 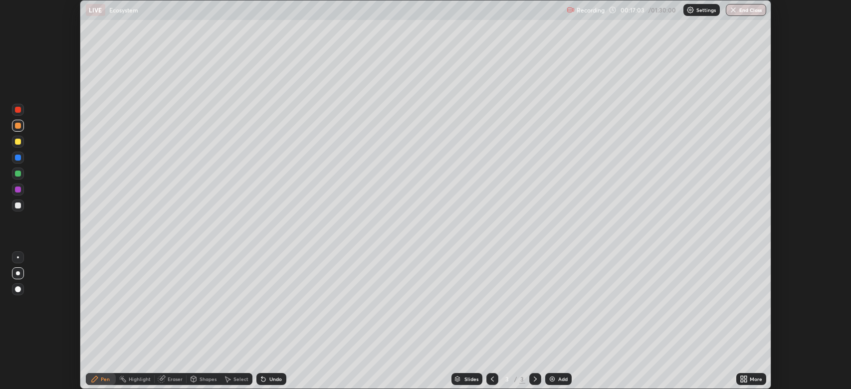 What do you see at coordinates (140, 379) in the screenshot?
I see `div: Highlight` at bounding box center [140, 379].